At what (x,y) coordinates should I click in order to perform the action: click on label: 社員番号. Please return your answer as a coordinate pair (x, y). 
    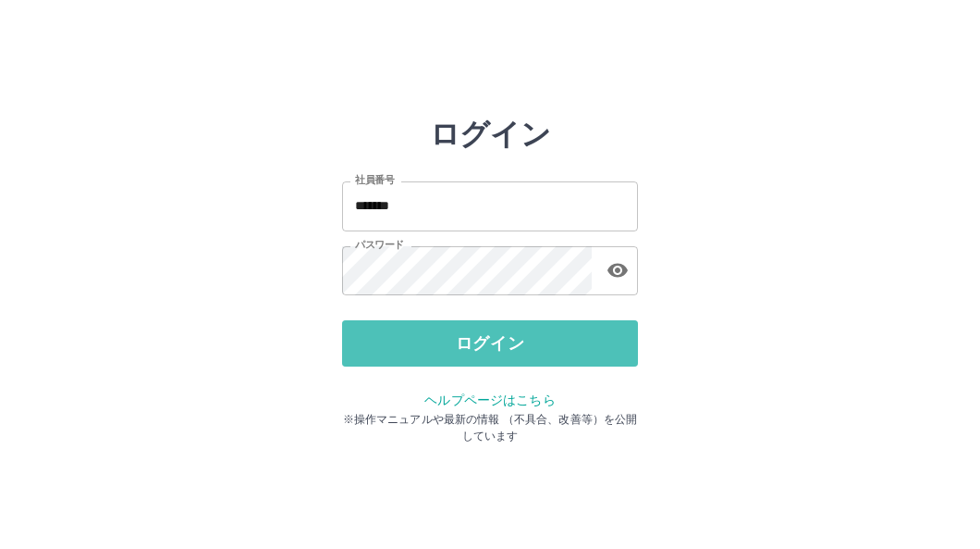
    Looking at the image, I should click on (375, 180).